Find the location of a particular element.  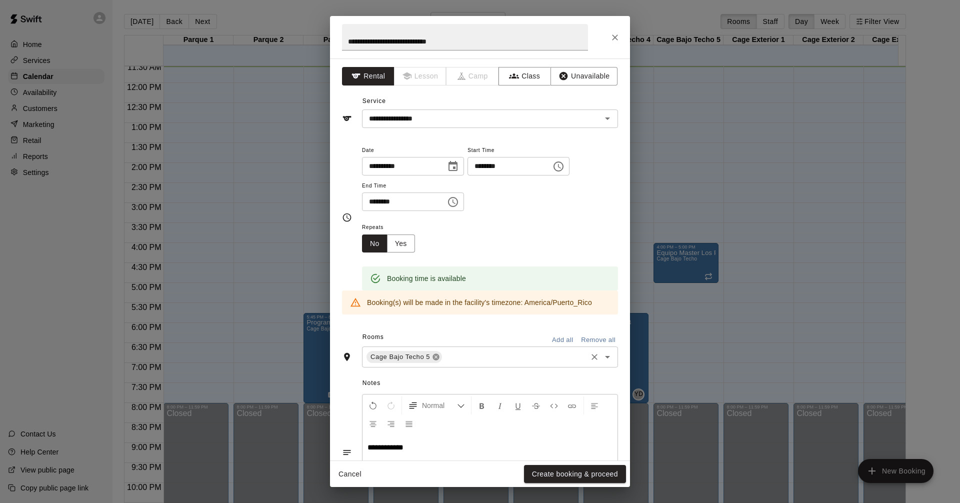

button: Right Align is located at coordinates (391, 424).